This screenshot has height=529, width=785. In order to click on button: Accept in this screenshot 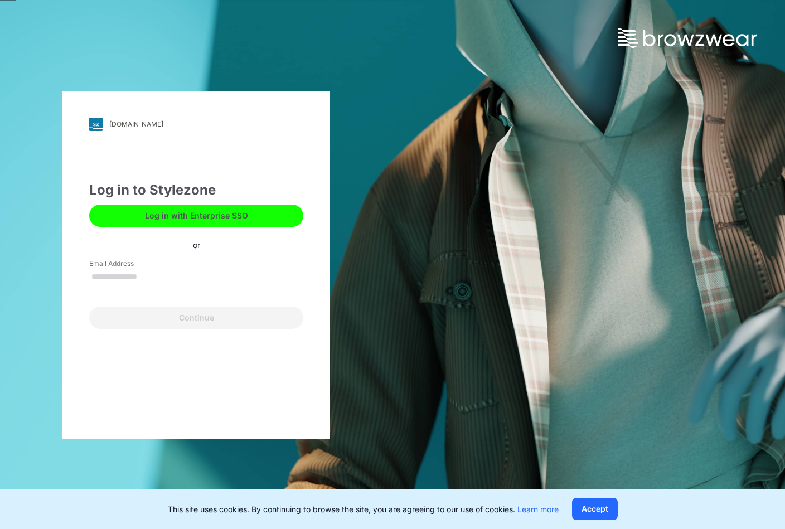, I will do `click(595, 509)`.